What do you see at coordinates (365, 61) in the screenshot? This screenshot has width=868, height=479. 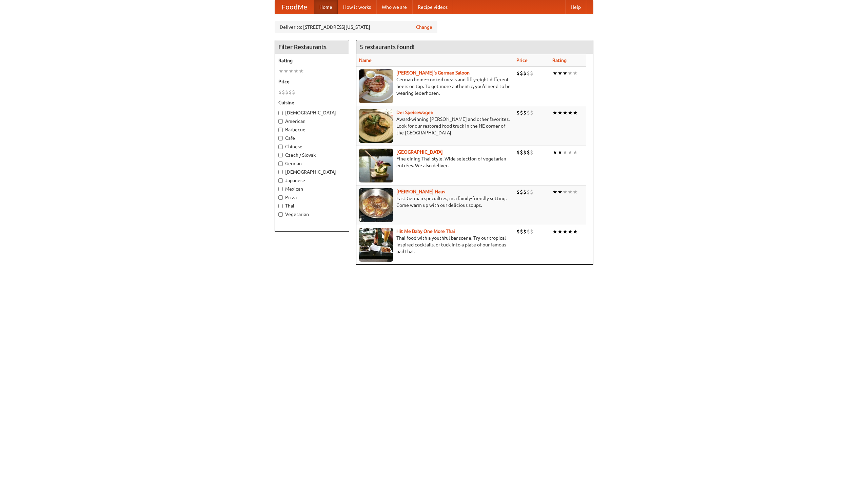 I see `a: Name` at bounding box center [365, 61].